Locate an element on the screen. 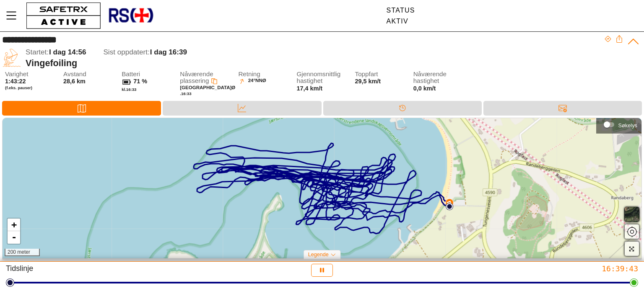 The width and height of the screenshot is (644, 291). font: kl. is located at coordinates (124, 89).